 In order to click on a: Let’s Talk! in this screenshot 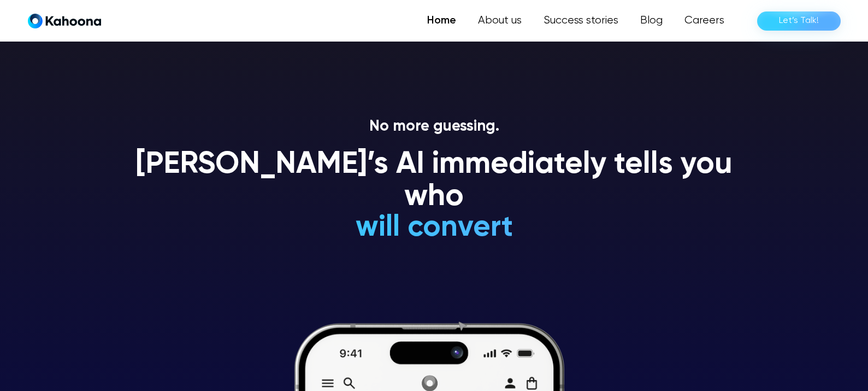, I will do `click(799, 21)`.